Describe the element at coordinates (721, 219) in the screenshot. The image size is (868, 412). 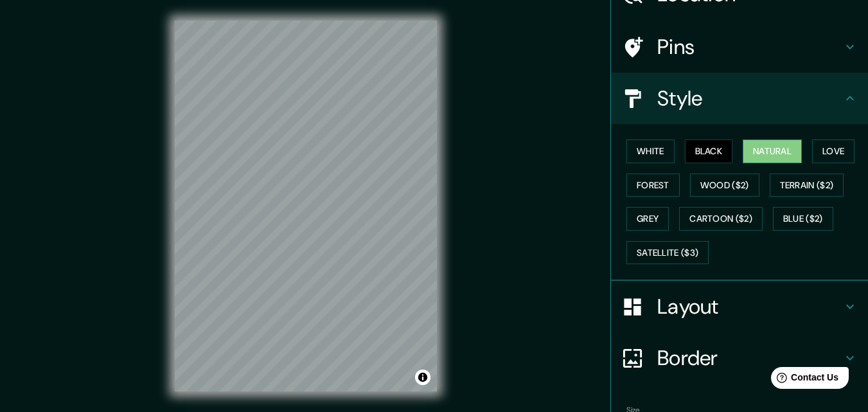
I see `button: Cartoon ($2)` at that location.